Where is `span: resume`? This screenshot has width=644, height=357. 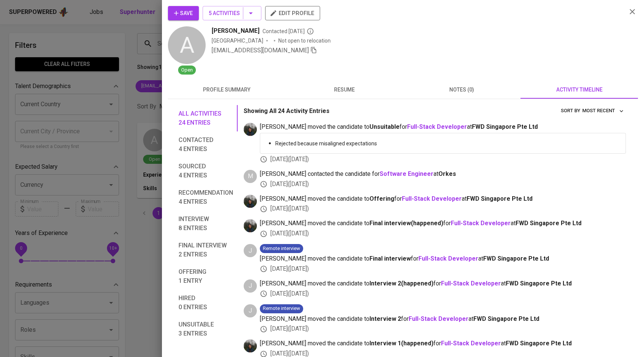
span: resume is located at coordinates (344, 90).